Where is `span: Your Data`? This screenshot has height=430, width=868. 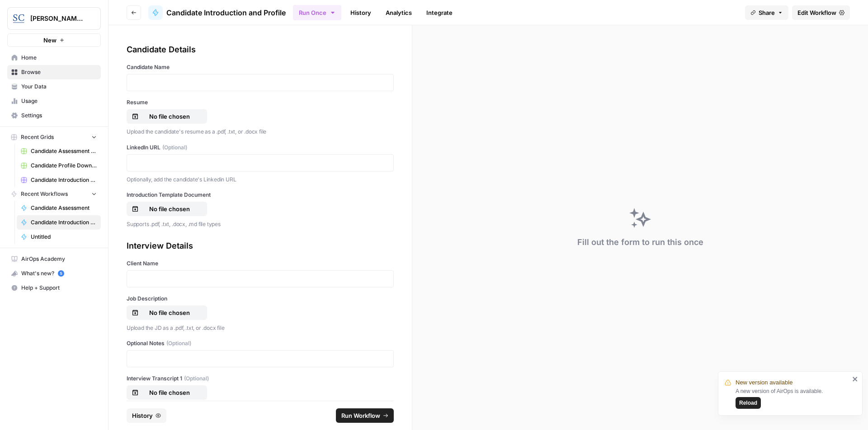 span: Your Data is located at coordinates (59, 87).